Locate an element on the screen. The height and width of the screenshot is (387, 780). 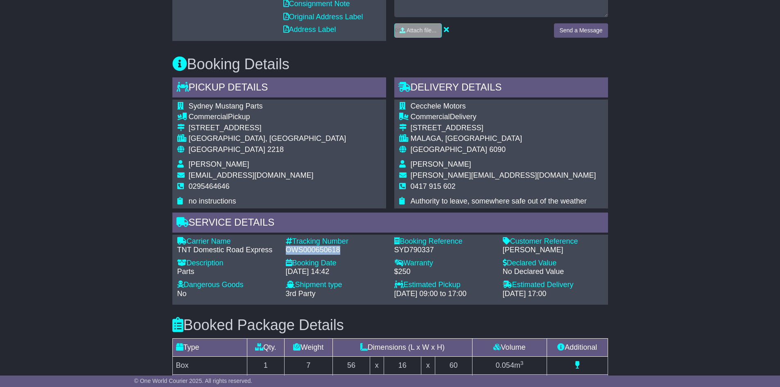
td: 16 is located at coordinates (402, 365).